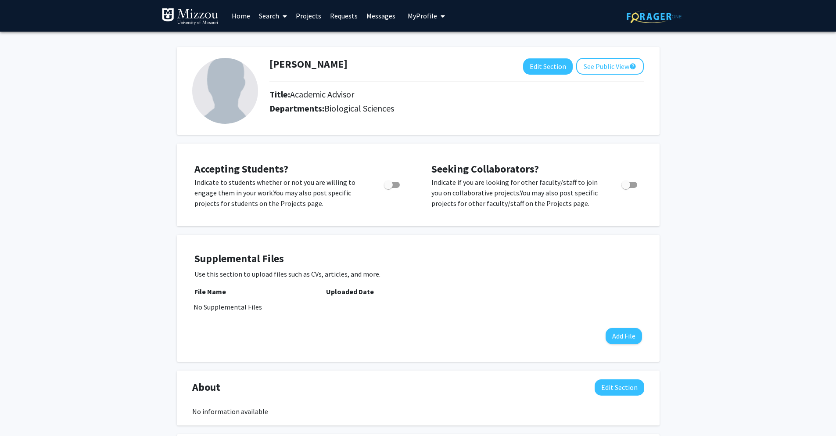 This screenshot has height=436, width=836. What do you see at coordinates (422, 16) in the screenshot?
I see `span: My Profile` at bounding box center [422, 16].